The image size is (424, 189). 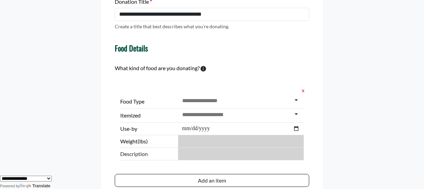 I want to click on label: Itemized, so click(x=148, y=116).